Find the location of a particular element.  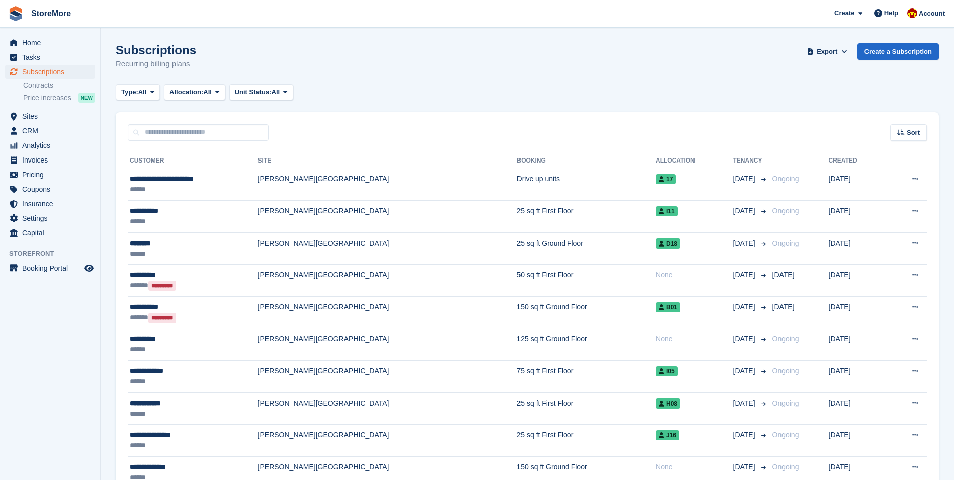

span: Create is located at coordinates (845, 13).